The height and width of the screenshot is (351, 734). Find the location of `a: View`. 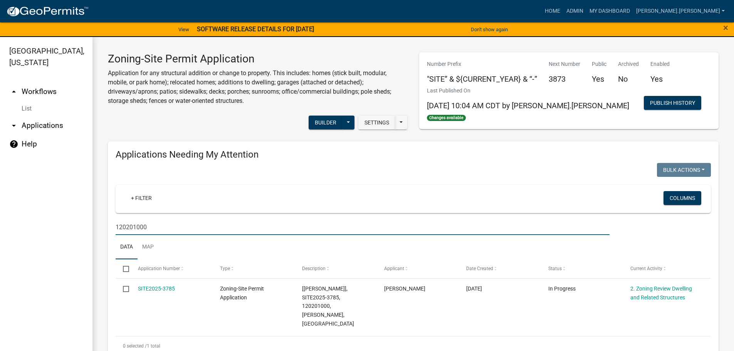

a: View is located at coordinates (184, 29).